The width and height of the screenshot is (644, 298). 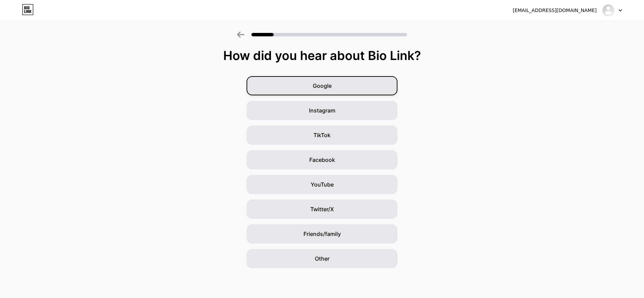 What do you see at coordinates (322, 259) in the screenshot?
I see `span: Other` at bounding box center [322, 259].